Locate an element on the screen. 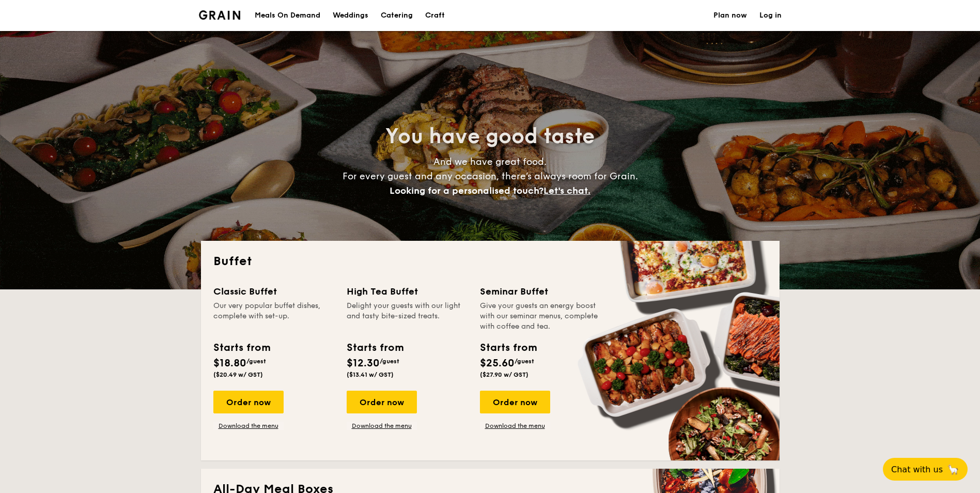 The height and width of the screenshot is (493, 980). span: Let's chat. is located at coordinates (567, 191).